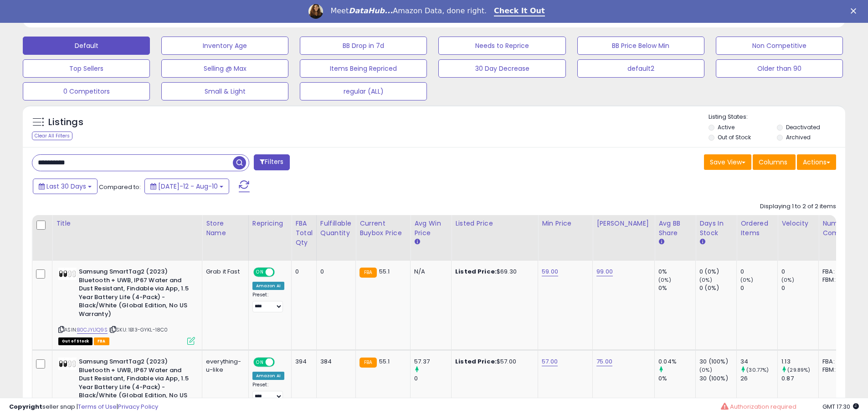 This screenshot has height=416, width=868. What do you see at coordinates (838, 369) in the screenshot?
I see `div: FBM: 4` at bounding box center [838, 369].